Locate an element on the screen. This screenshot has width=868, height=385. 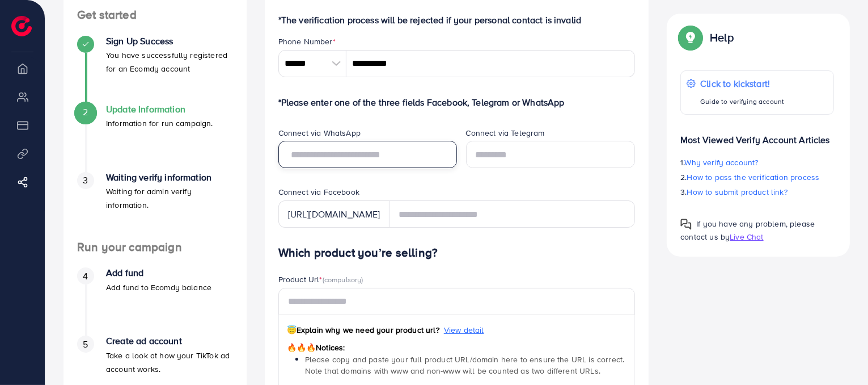
span: 2 is located at coordinates (85, 112).